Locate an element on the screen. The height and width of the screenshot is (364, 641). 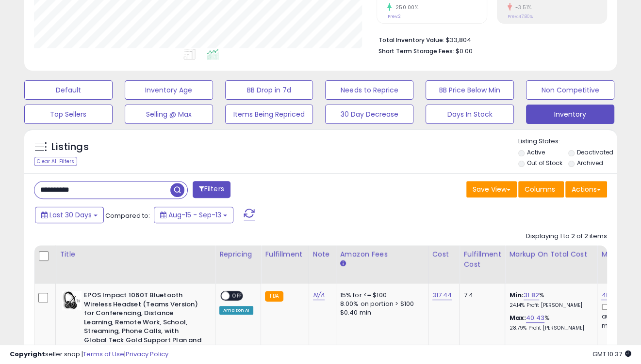
a: 40.43 is located at coordinates (535, 319).